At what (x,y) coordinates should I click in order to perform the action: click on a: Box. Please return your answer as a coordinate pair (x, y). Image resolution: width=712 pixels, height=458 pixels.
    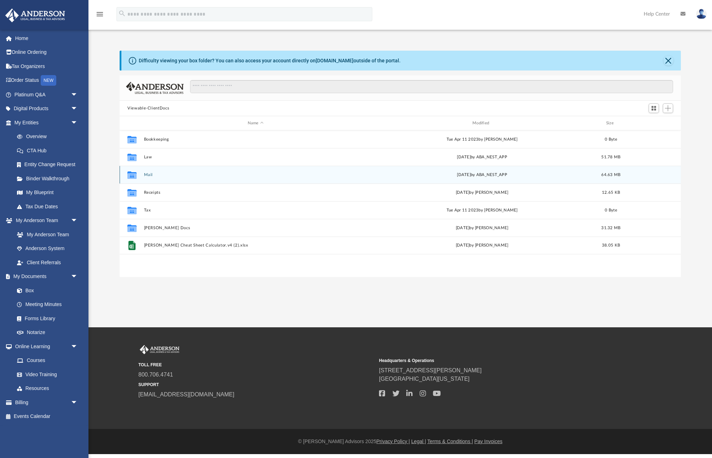
    Looking at the image, I should click on (46, 290).